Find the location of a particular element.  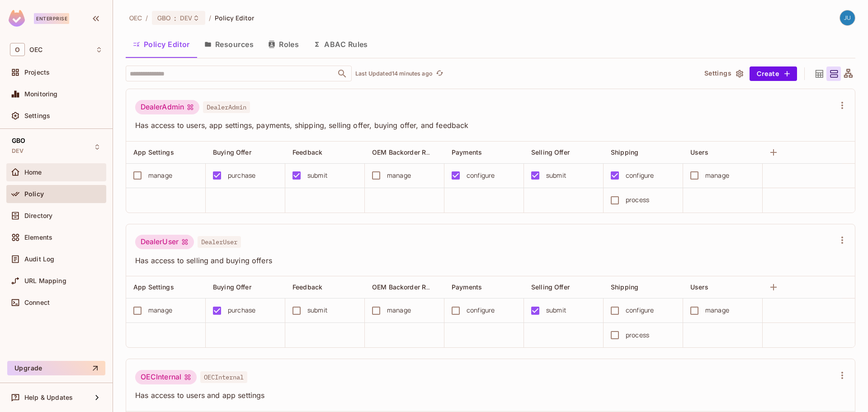

span: Policy is located at coordinates (34, 194).